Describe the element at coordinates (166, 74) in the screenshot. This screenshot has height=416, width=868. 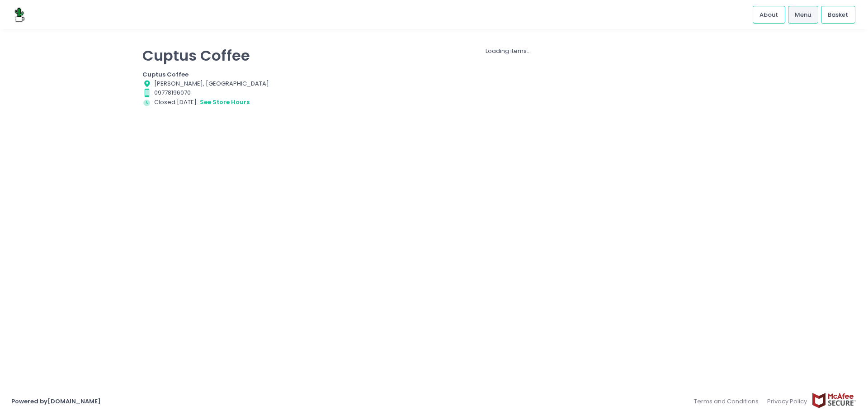
I see `b: Cuptus Coffee` at that location.